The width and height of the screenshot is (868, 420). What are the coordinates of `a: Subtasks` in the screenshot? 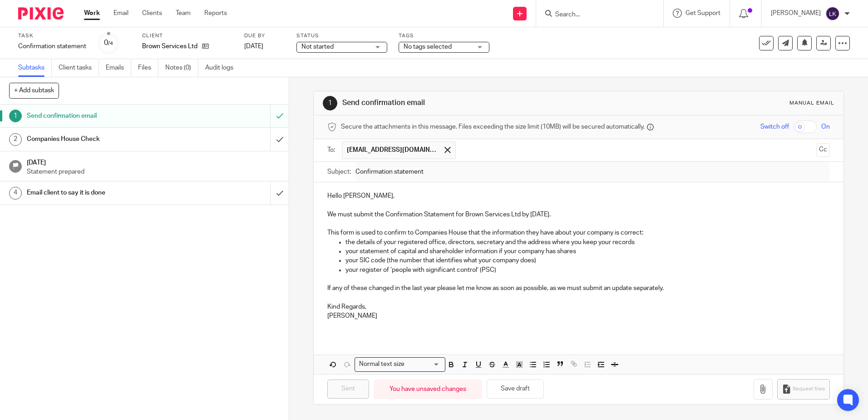 It's located at (35, 67).